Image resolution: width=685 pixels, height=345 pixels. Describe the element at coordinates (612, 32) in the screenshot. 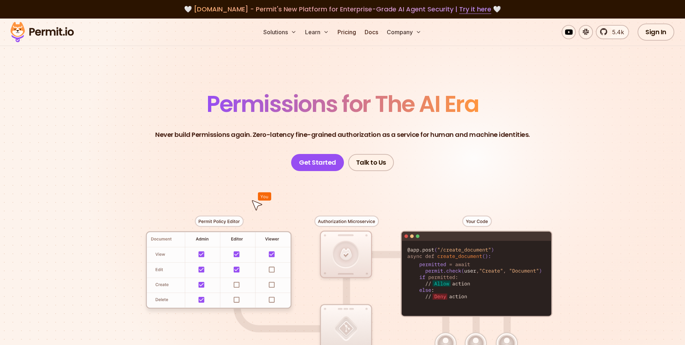

I see `a: 5.4k` at that location.